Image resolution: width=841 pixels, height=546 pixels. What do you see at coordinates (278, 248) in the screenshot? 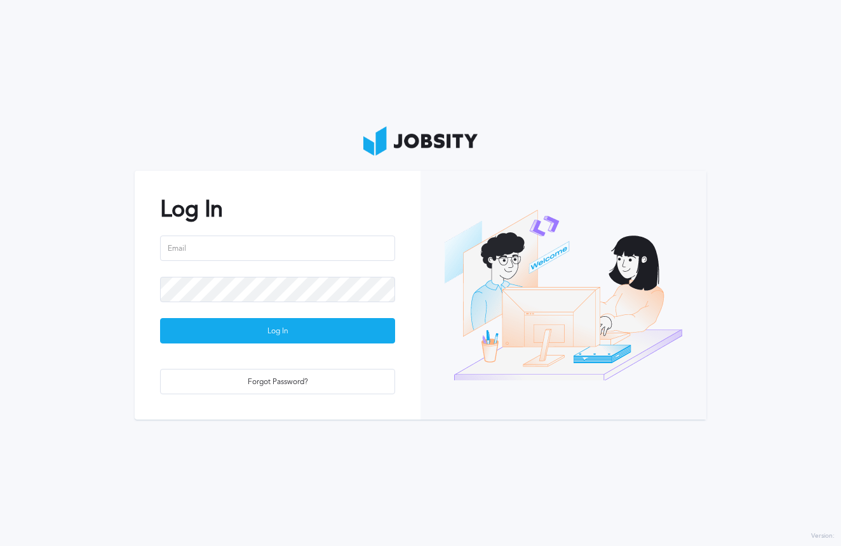
I see `input: Email` at bounding box center [278, 248].